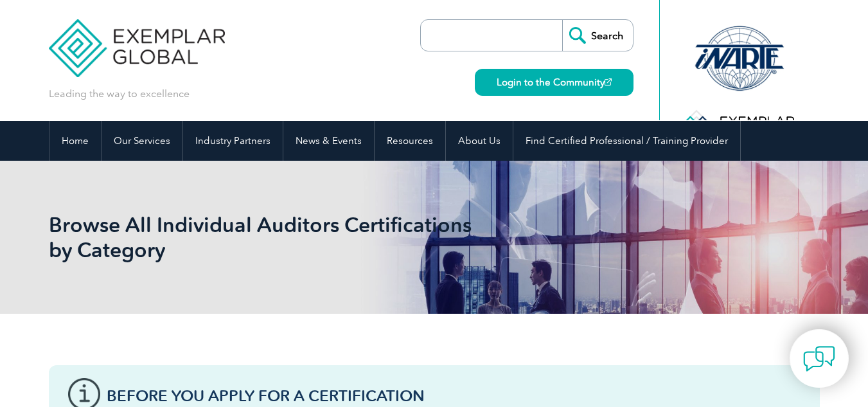 The width and height of the screenshot is (868, 407). I want to click on a: Our Services, so click(142, 140).